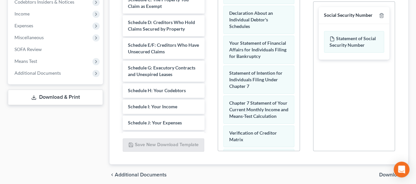  I want to click on span: Chapter 7 Statement of Your Current Monthly Income and Means-Test Calculation, so click(258, 109).